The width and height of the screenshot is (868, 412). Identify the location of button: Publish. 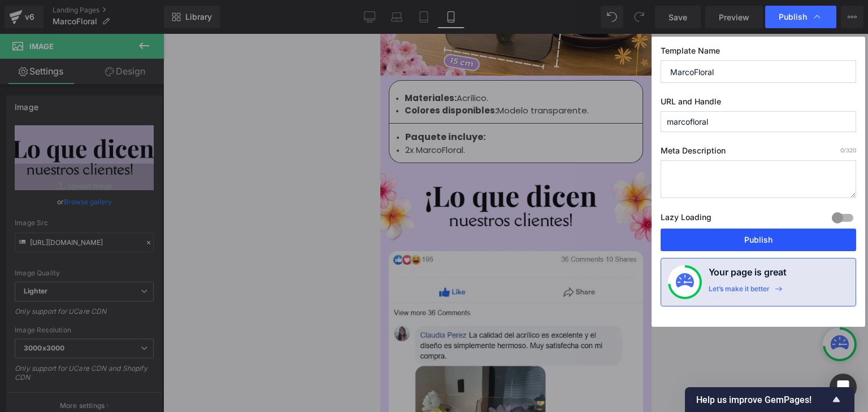
(759, 240).